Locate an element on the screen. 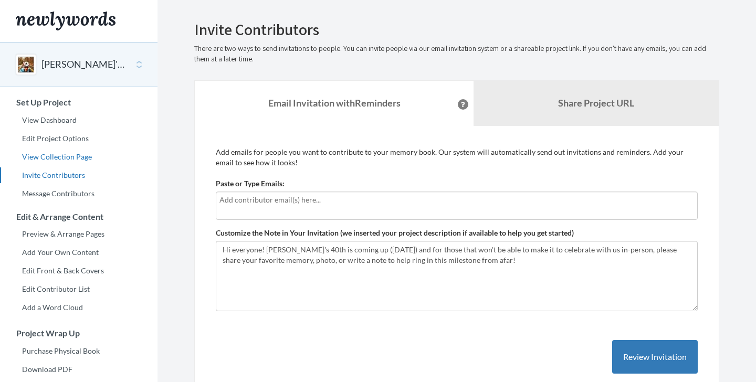 This screenshot has width=756, height=382. p: There are two ways to send invitations to people. You can invite people via our email invitation ... is located at coordinates (456, 54).